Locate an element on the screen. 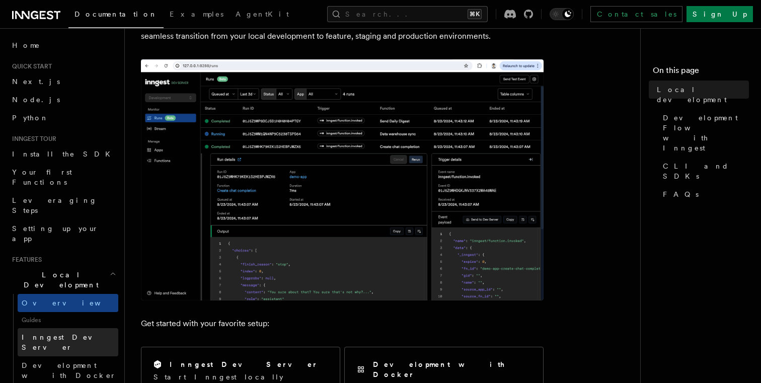  span: CLI and SDKs is located at coordinates (706, 171).